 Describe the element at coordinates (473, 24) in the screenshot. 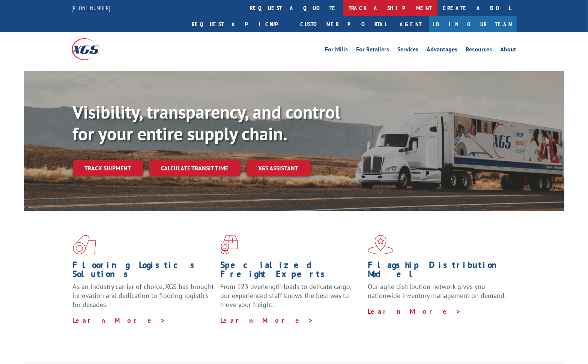

I see `a: Join Our Team` at that location.